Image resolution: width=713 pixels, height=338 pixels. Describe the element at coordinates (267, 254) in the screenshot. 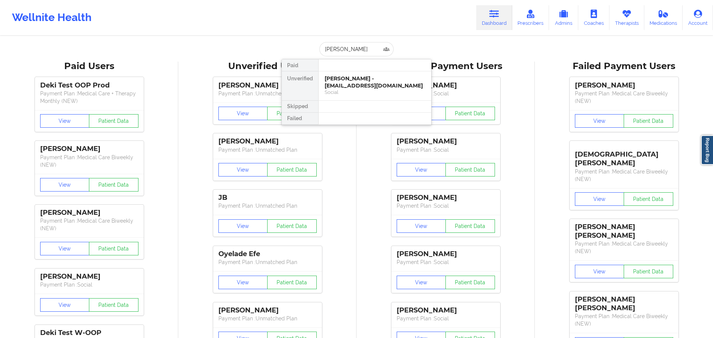

I see `div: Oyelade Efe` at that location.